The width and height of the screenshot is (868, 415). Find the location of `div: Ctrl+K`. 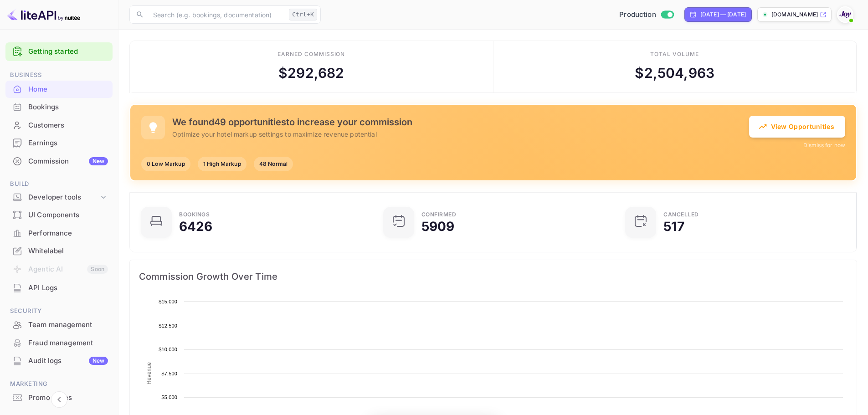

div: Ctrl+K is located at coordinates (303, 15).